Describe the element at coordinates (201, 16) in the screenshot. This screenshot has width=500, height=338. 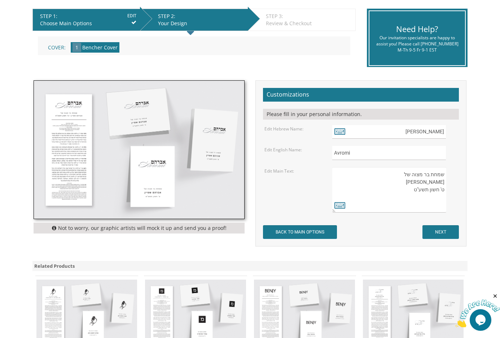
I see `div: STEP 2:` at that location.